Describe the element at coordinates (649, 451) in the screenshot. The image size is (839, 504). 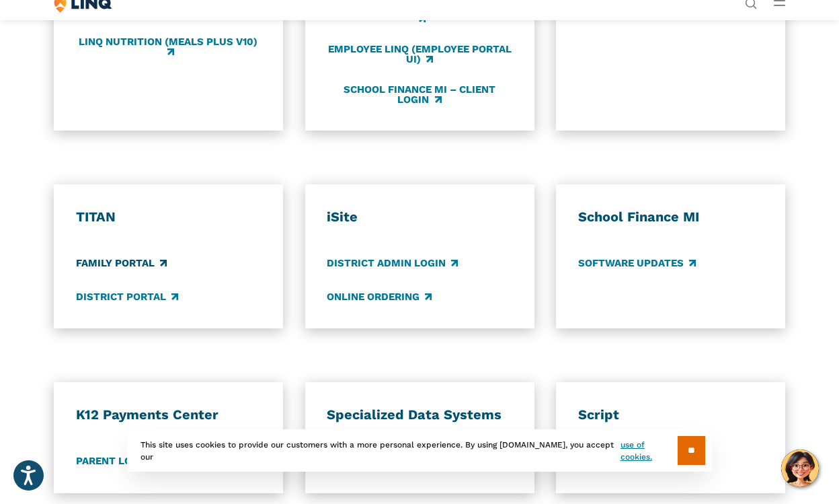
I see `a: use of cookies.` at that location.